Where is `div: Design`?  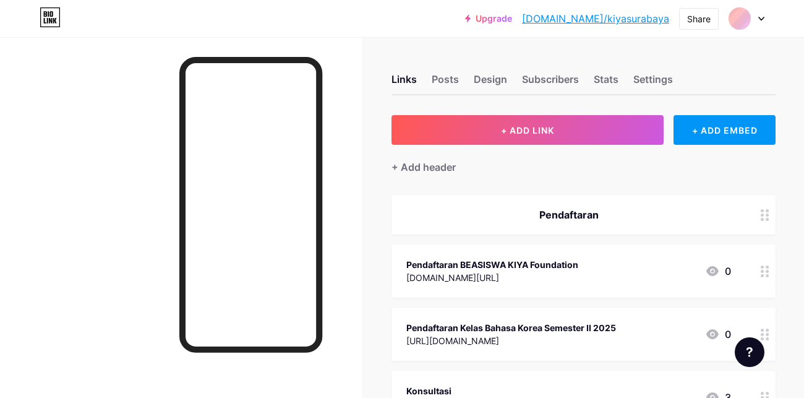
div: Design is located at coordinates (491, 83).